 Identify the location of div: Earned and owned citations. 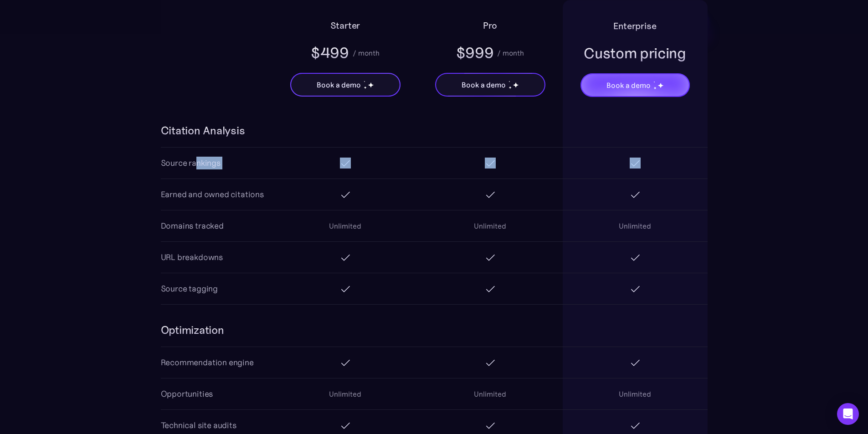
(212, 194).